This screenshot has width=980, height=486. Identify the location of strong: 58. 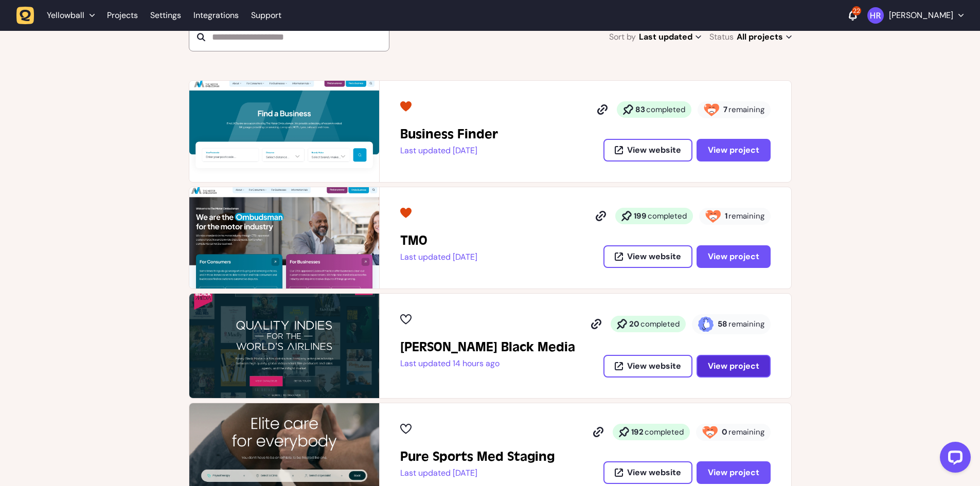
(723, 324).